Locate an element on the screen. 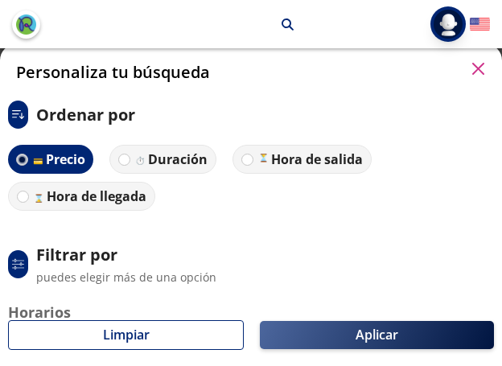  p: Personaliza tu búsqueda is located at coordinates (113, 72).